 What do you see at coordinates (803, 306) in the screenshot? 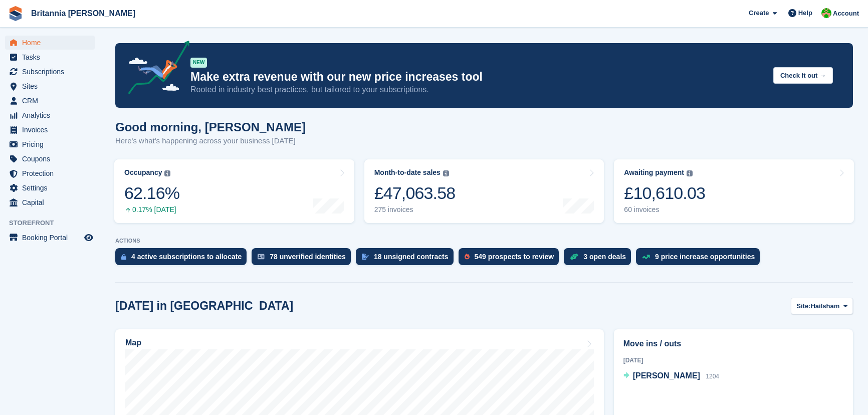
I see `span: Site:` at bounding box center [803, 306].